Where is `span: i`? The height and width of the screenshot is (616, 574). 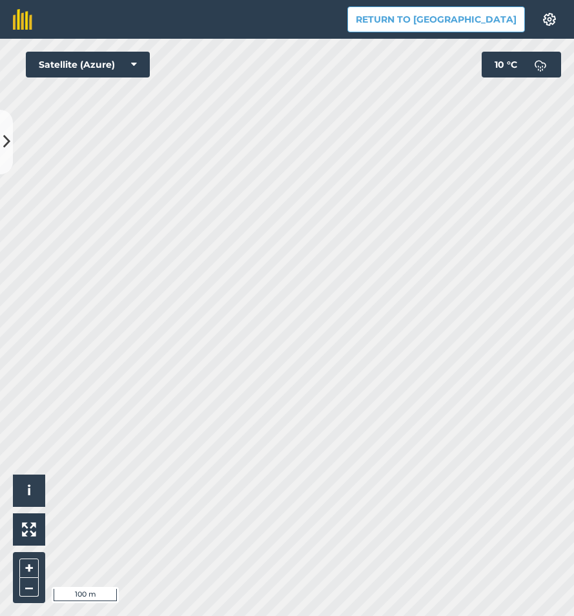 span: i is located at coordinates (29, 490).